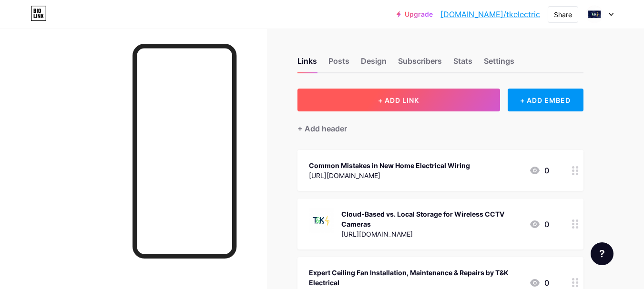  Describe the element at coordinates (339, 64) in the screenshot. I see `div: Posts` at that location.